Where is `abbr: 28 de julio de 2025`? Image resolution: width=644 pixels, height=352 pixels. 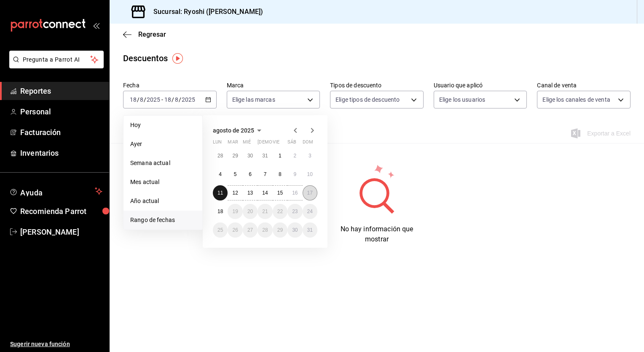 abbr: 28 de julio de 2025 is located at coordinates (220, 156).